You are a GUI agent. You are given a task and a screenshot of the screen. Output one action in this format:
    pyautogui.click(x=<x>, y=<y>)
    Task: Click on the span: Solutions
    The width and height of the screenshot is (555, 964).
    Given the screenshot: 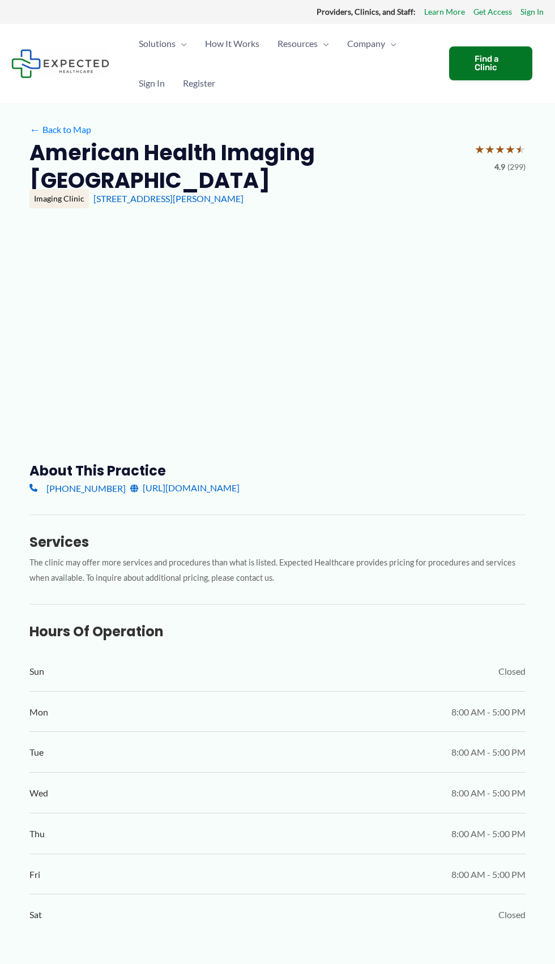 What is the action you would take?
    pyautogui.click(x=157, y=44)
    